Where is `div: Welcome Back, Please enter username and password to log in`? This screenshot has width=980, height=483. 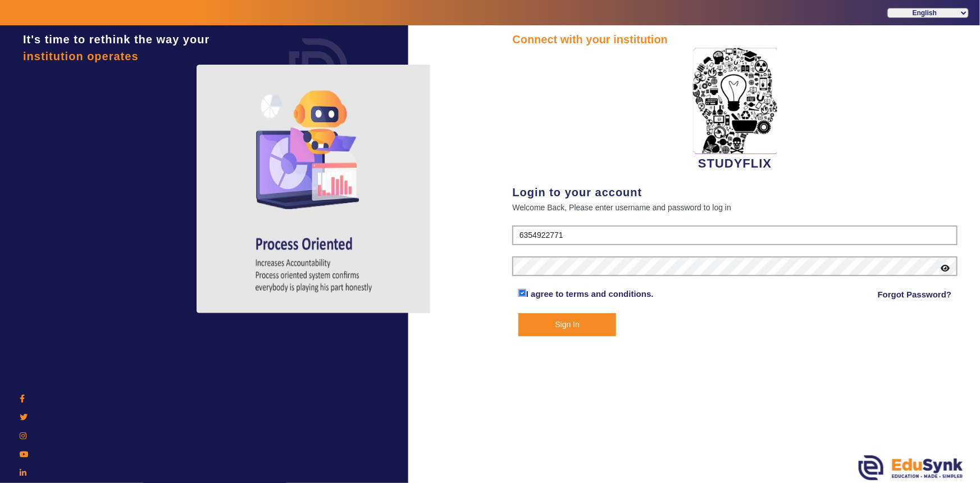
div: Welcome Back, Please enter username and password to log in is located at coordinates (734, 207).